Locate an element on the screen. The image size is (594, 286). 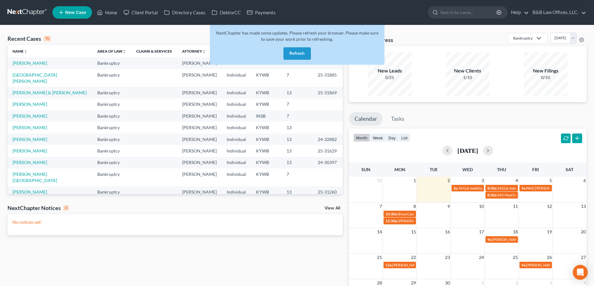
a: Attorneyunfold_more is located at coordinates (194, 51).